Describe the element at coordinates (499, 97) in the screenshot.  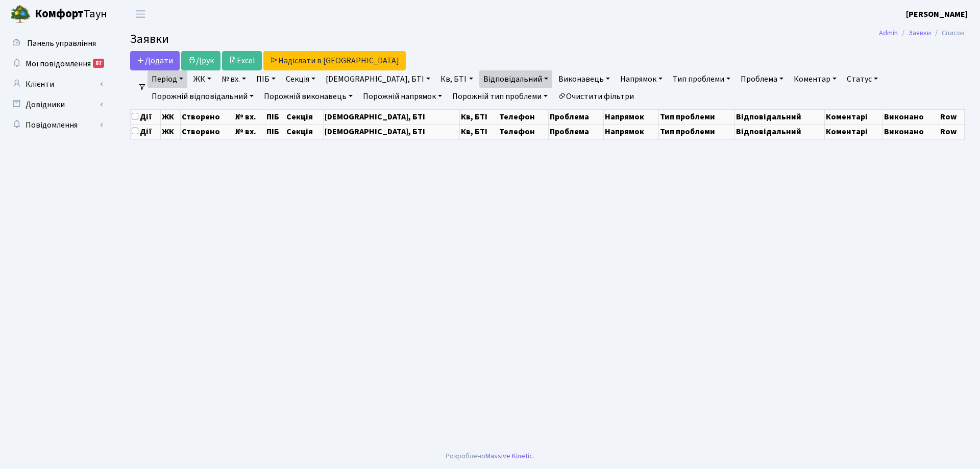
I see `a: Порожній тип проблеми` at that location.